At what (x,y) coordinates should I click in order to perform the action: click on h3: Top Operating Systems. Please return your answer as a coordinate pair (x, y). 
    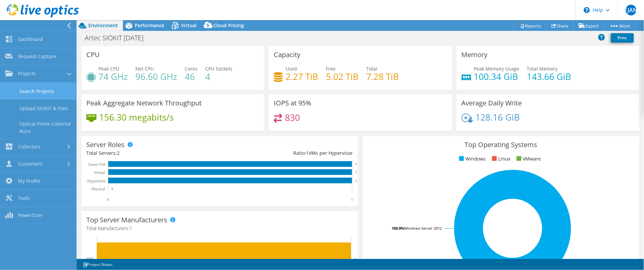
    Looking at the image, I should click on (501, 145).